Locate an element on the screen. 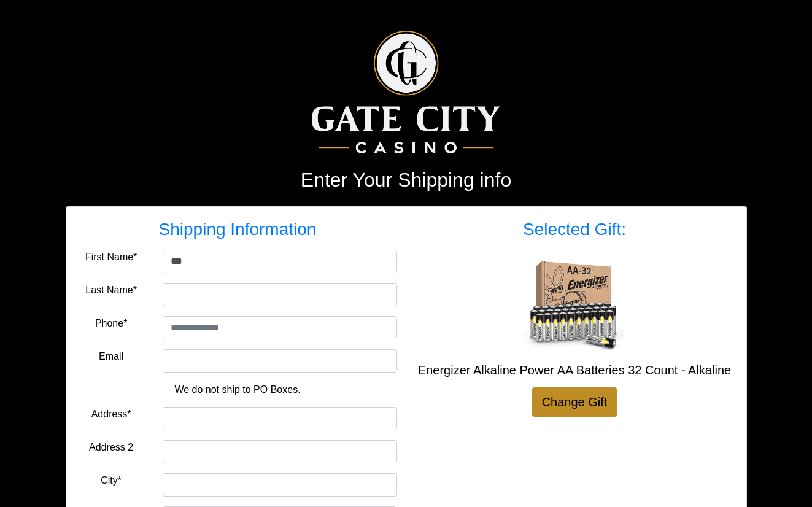 This screenshot has width=812, height=507. label: First Name* is located at coordinates (111, 257).